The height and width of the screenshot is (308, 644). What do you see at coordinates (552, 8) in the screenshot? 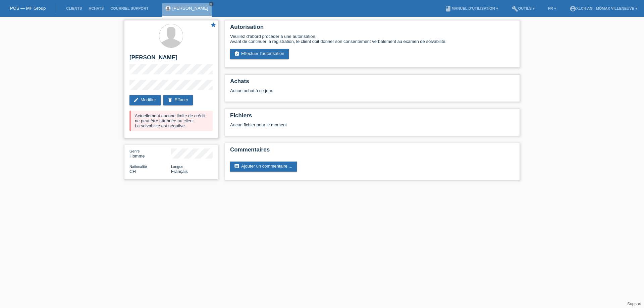
I see `a: FR ▾` at bounding box center [552, 8].